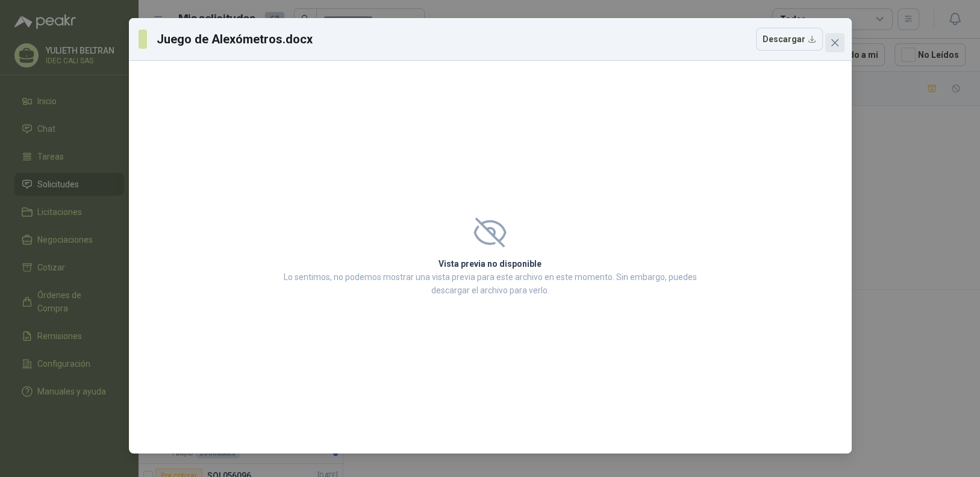 The image size is (980, 477). I want to click on span: close, so click(835, 43).